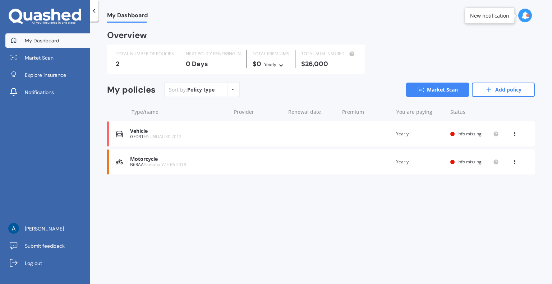  I want to click on img: Vehicle, so click(119, 134).